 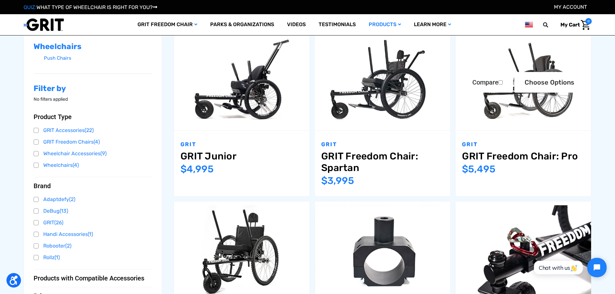 I want to click on a: Adaptdefy(2), so click(x=93, y=199).